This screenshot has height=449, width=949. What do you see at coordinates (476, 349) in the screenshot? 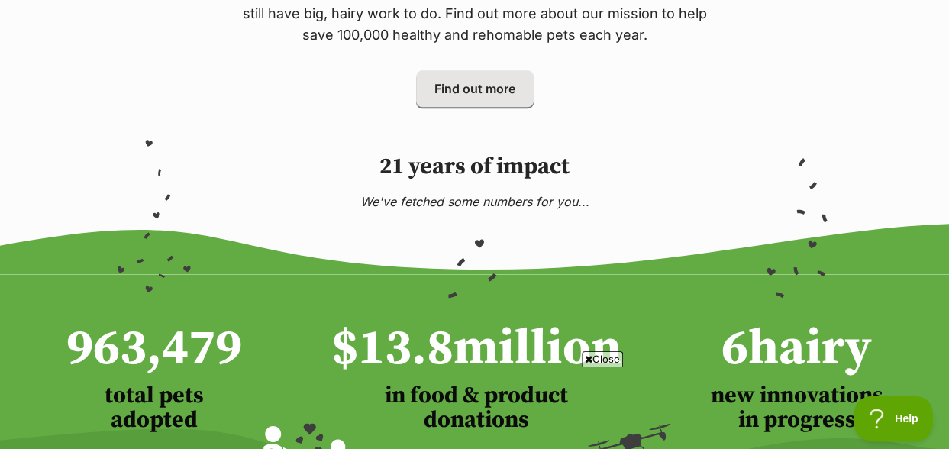
I see `h2: $ million` at bounding box center [476, 349].